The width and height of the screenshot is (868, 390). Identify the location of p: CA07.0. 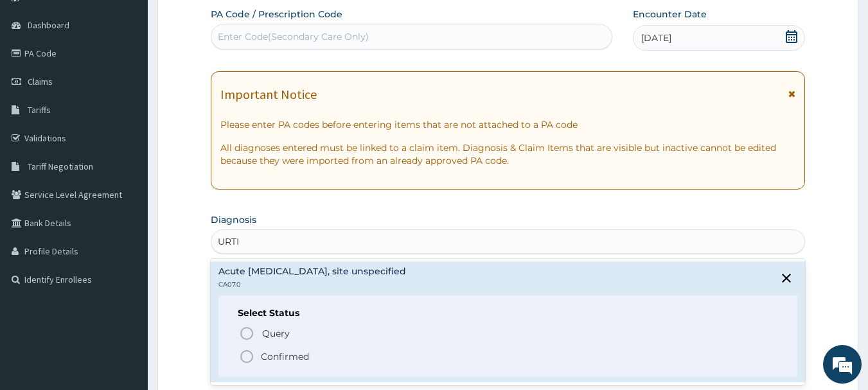
(312, 285).